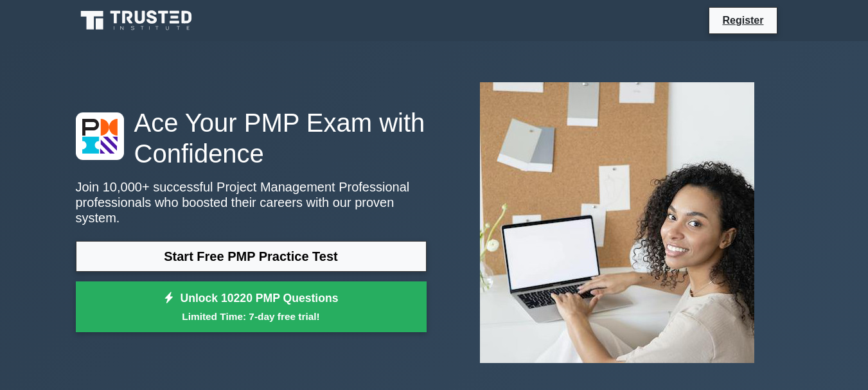  What do you see at coordinates (251, 256) in the screenshot?
I see `a: Start Free PMP Practice Test` at bounding box center [251, 256].